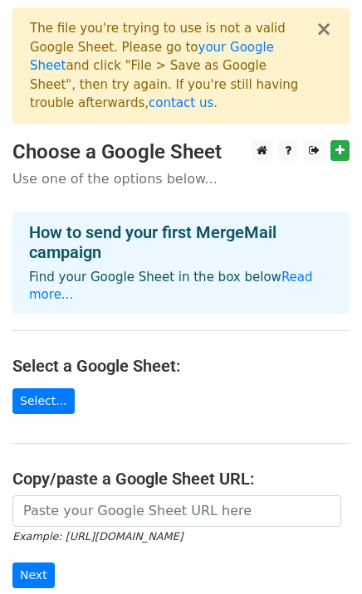  What do you see at coordinates (173, 66) in the screenshot?
I see `div: The file you're trying to use is not a valid Google Sheet. Please go to and click "File > Save as...` at bounding box center [173, 66].